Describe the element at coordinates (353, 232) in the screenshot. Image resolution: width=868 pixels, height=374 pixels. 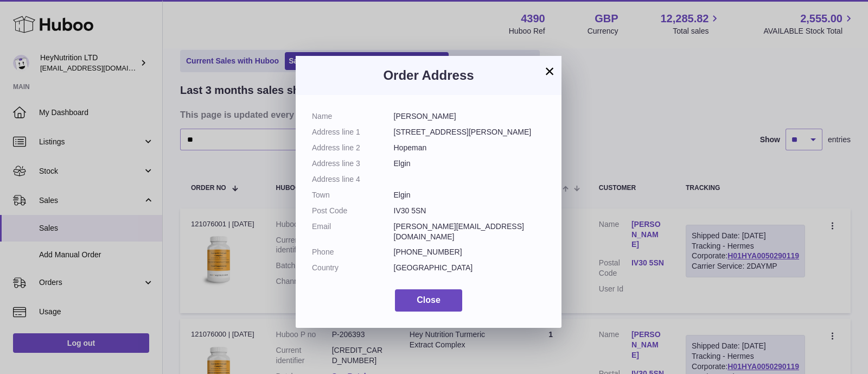
I see `dt: Email` at that location.